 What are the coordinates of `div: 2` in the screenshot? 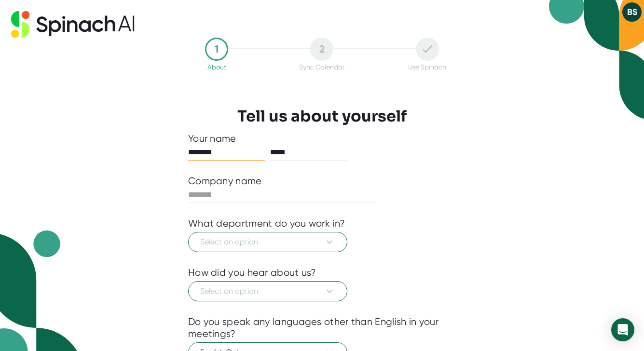 It's located at (322, 49).